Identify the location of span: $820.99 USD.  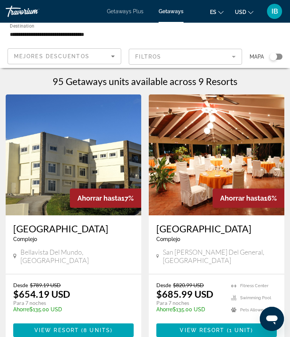
(189, 285).